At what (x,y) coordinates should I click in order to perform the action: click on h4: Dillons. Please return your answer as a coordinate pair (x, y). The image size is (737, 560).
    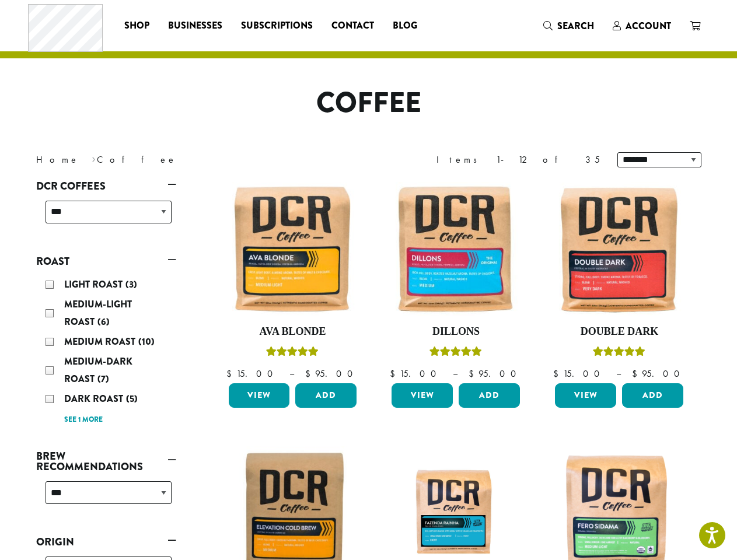
    Looking at the image, I should click on (456, 332).